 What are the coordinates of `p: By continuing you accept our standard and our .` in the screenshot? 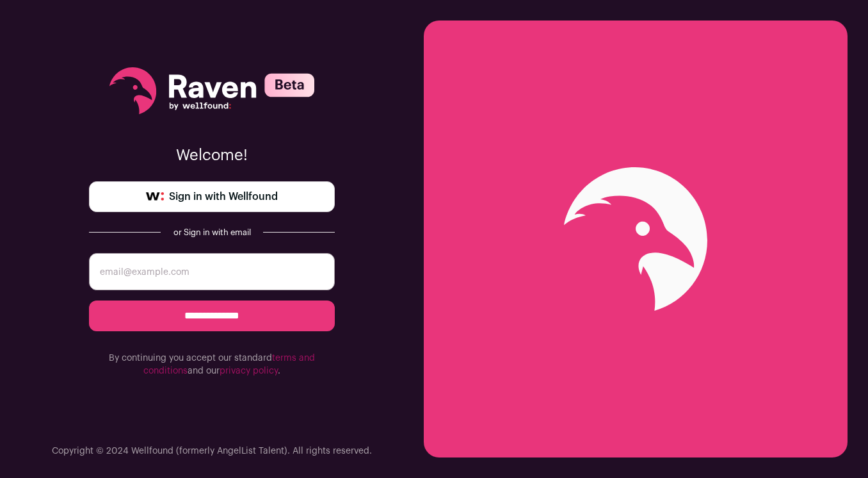 It's located at (212, 364).